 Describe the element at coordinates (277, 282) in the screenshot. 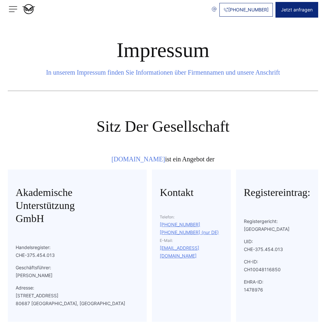

I see `p: EHRA-ID:` at that location.